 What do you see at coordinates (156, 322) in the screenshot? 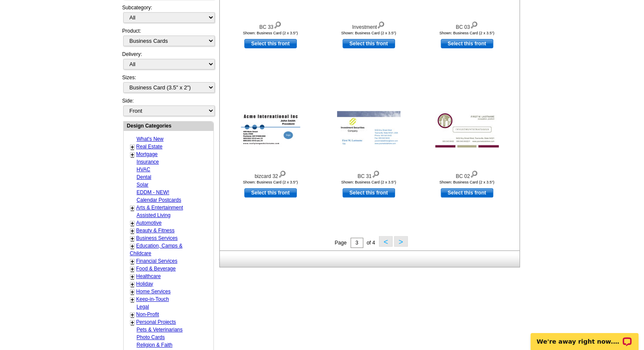
I see `a: Personal Projects` at bounding box center [156, 322].